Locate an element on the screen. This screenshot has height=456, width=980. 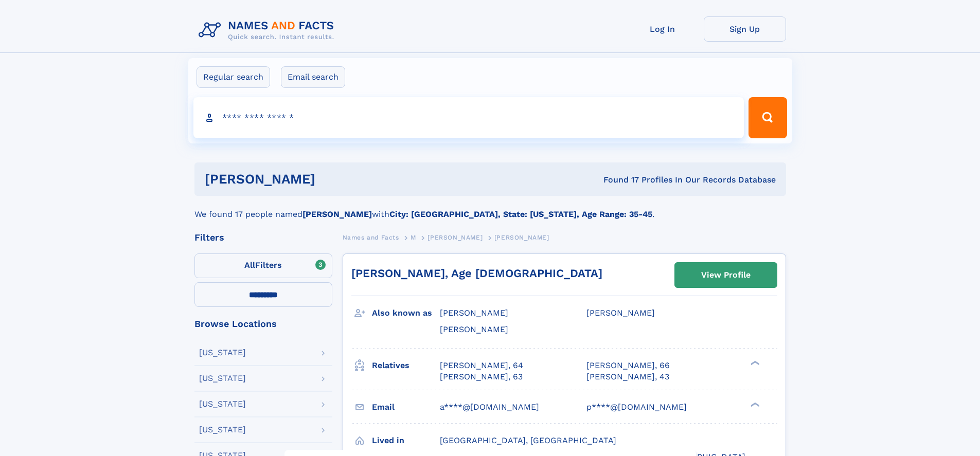
button: Search Button is located at coordinates (768, 118).